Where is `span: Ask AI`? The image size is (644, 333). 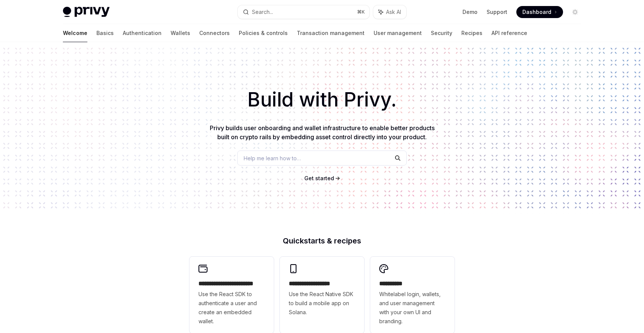 span: Ask AI is located at coordinates (394, 12).